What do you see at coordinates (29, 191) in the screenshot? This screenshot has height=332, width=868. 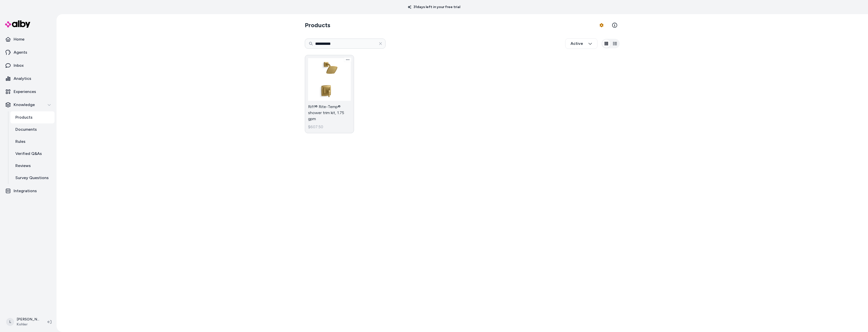 I see `a: Integrations` at bounding box center [29, 191].